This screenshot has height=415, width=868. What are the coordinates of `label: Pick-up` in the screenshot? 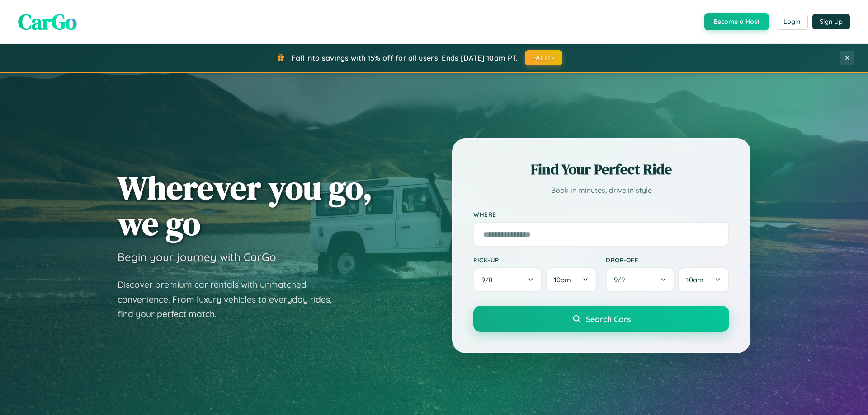 It's located at (535, 260).